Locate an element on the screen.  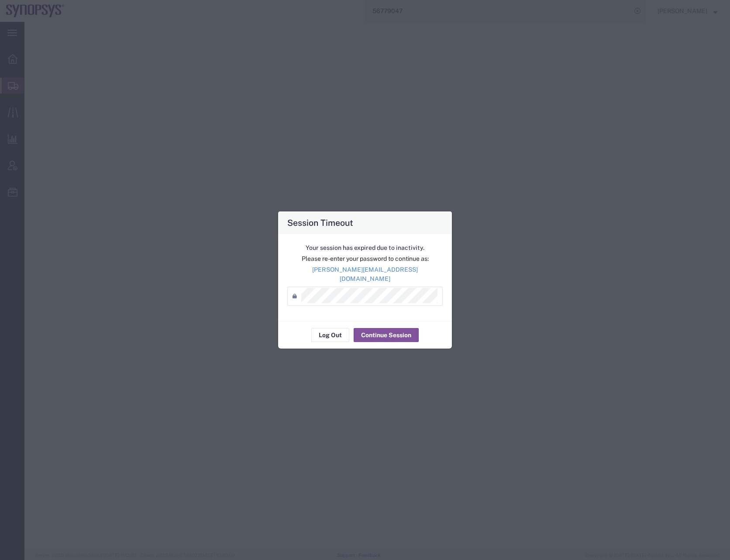
h4: Session Timeout is located at coordinates (320, 222).